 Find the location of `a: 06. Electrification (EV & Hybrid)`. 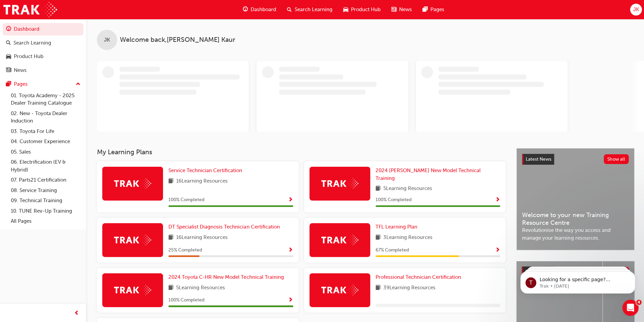

a: 06. Electrification (EV & Hybrid) is located at coordinates (46, 165).